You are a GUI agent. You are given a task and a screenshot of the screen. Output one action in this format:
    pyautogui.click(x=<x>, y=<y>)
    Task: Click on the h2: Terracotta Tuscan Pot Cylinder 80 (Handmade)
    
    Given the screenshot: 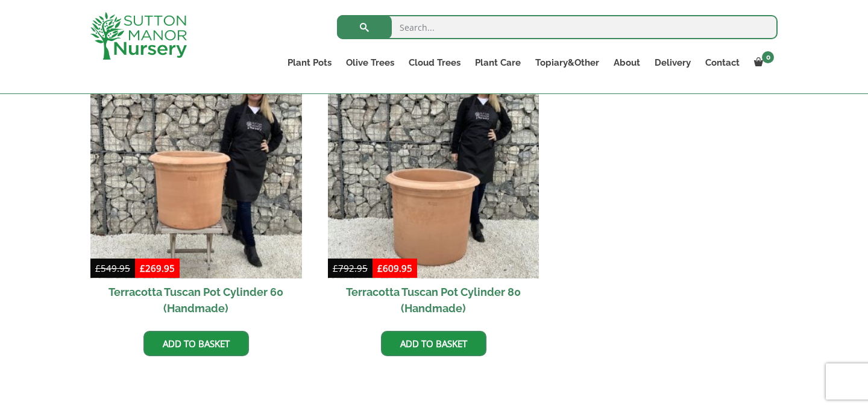 What is the action you would take?
    pyautogui.click(x=434, y=300)
    